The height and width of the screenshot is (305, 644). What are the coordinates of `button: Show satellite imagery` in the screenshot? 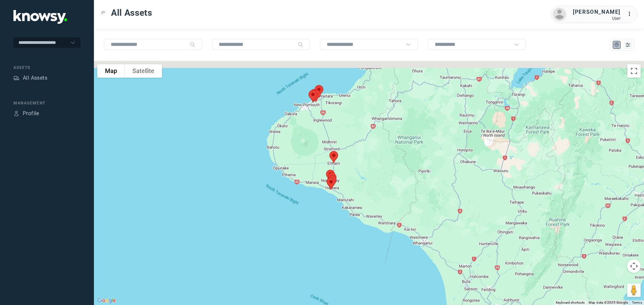 It's located at (143, 71).